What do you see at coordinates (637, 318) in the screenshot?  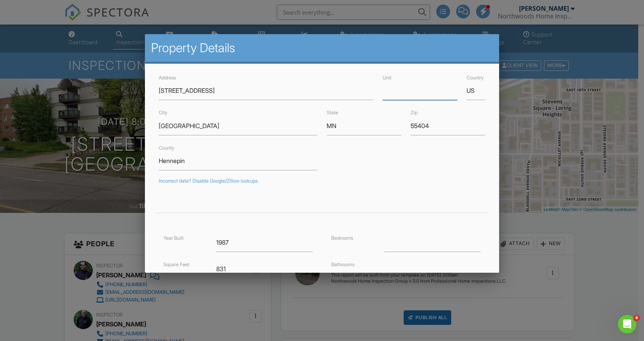 I see `span: 6` at bounding box center [637, 318].